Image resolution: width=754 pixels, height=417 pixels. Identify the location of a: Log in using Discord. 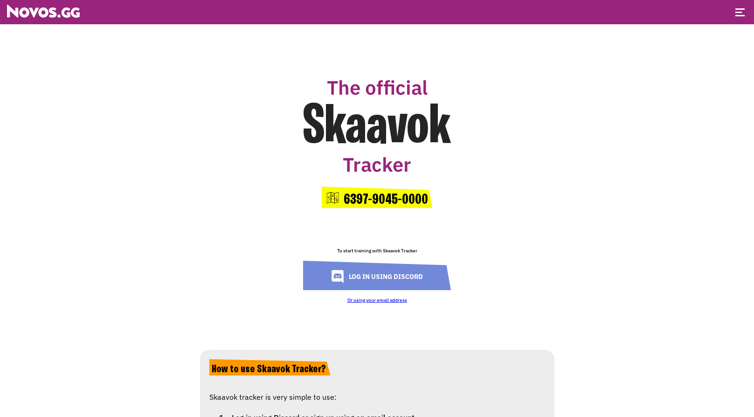
(377, 275).